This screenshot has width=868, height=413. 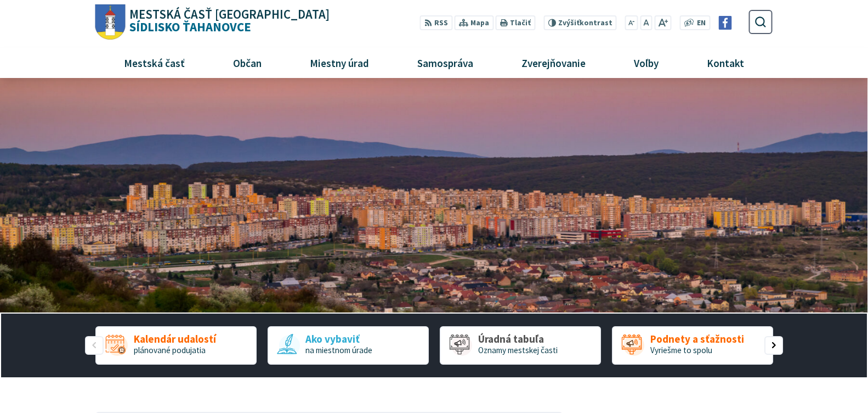 I want to click on span: Oznamy mestskej časti, so click(x=518, y=350).